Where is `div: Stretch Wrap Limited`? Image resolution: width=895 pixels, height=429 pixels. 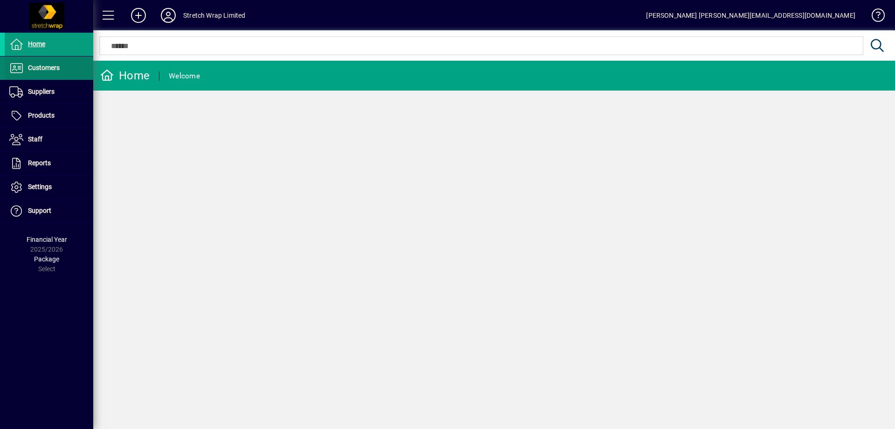 div: Stretch Wrap Limited is located at coordinates (215, 15).